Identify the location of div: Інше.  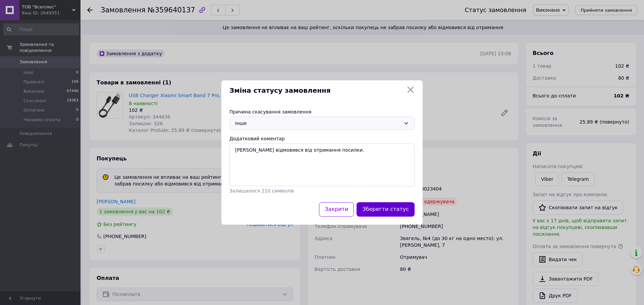
(318, 123).